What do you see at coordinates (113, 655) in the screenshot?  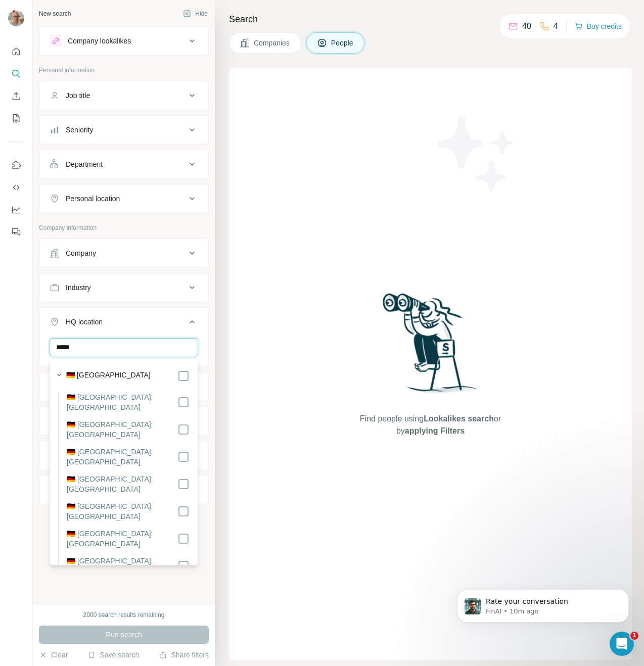 I see `button: Save search` at bounding box center [113, 655].